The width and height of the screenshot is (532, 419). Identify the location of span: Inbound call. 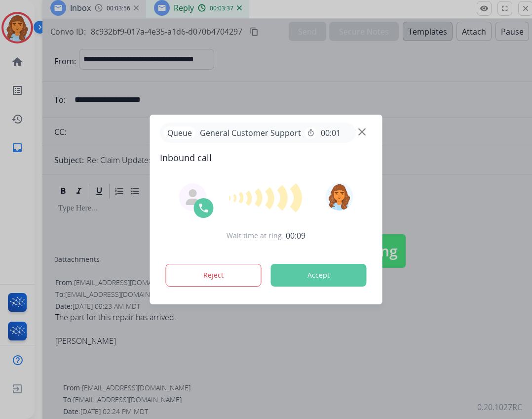
(266, 158).